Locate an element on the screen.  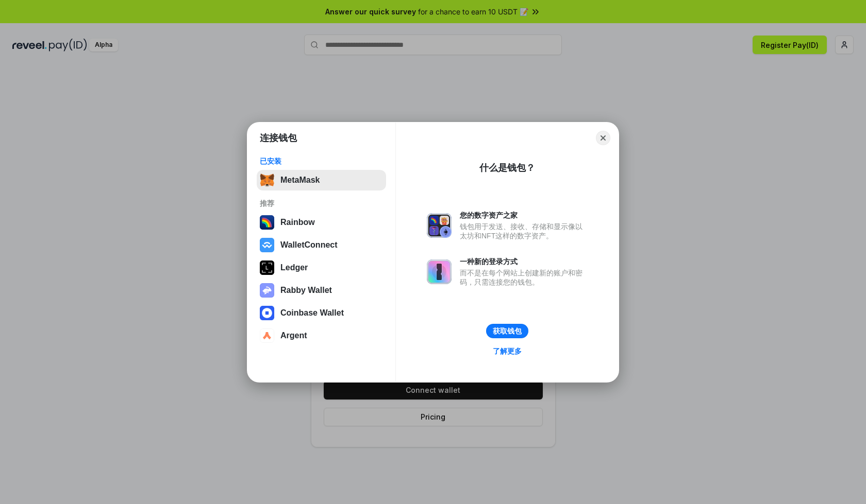
div: Rainbow is located at coordinates (298, 223).